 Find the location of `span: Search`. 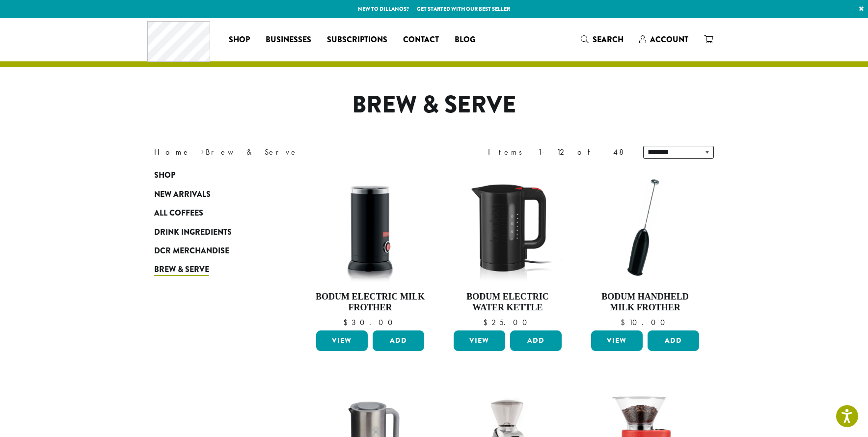

span: Search is located at coordinates (608, 40).